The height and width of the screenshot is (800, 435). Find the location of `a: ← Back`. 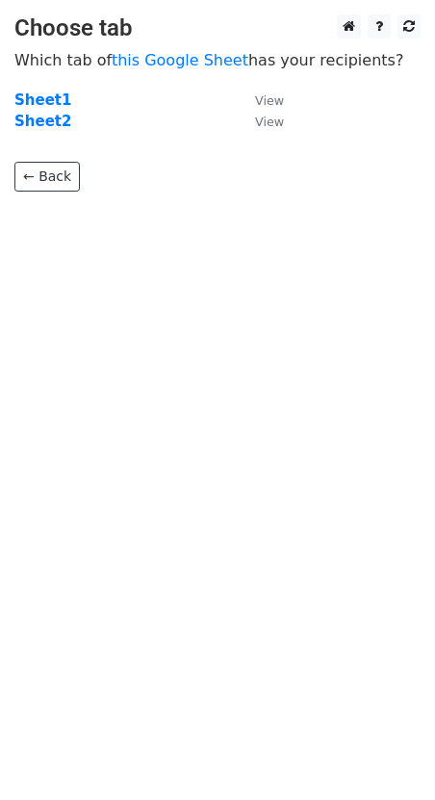

a: ← Back is located at coordinates (47, 176).